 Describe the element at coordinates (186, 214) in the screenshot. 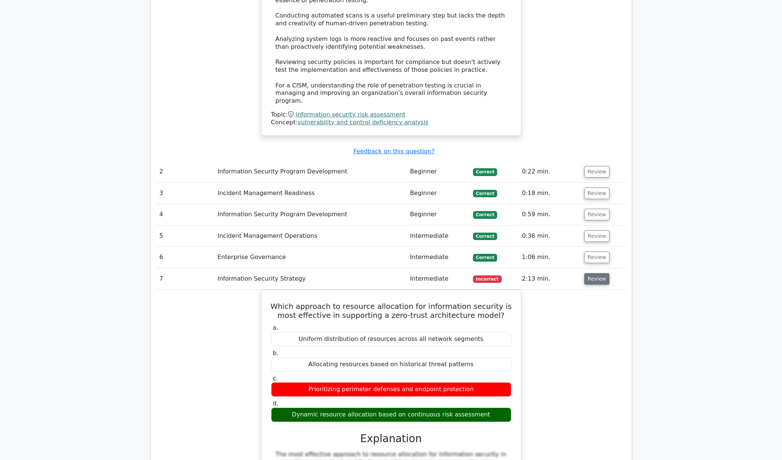

I see `td: 4` at that location.